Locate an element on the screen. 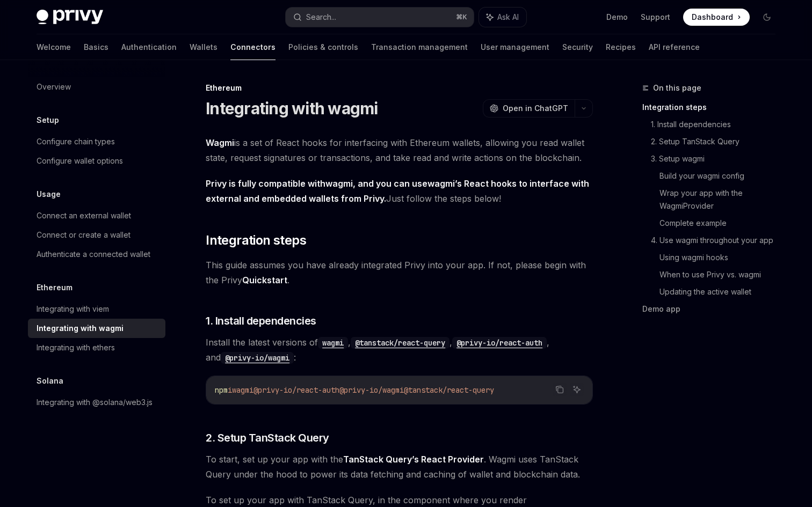 Image resolution: width=812 pixels, height=507 pixels. div: Authenticate a connected wallet is located at coordinates (94, 254).